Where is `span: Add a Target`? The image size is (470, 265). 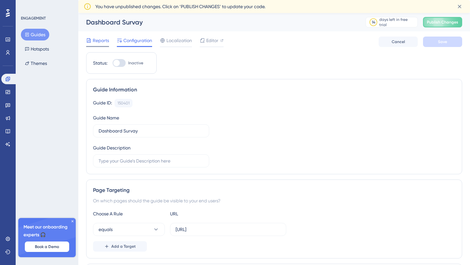 span: Add a Target is located at coordinates (123, 247).